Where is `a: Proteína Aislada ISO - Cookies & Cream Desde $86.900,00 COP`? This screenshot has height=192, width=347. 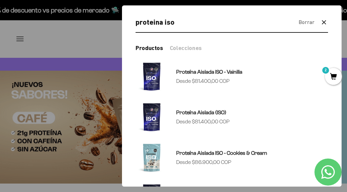 a: Proteína Aislada ISO - Cookies & Cream Desde $86.900,00 COP is located at coordinates (231, 158).